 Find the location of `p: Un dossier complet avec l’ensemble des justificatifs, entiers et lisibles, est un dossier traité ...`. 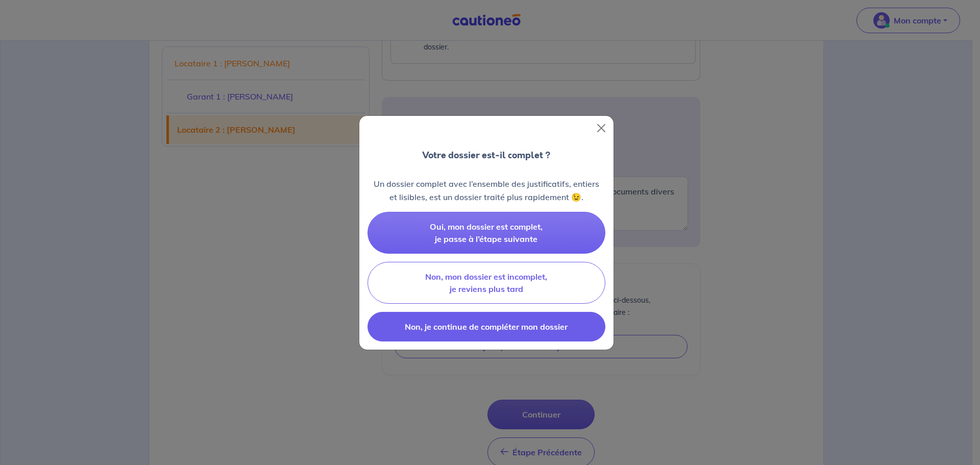

p: Un dossier complet avec l’ensemble des justificatifs, entiers et lisibles, est un dossier traité ... is located at coordinates (487, 190).